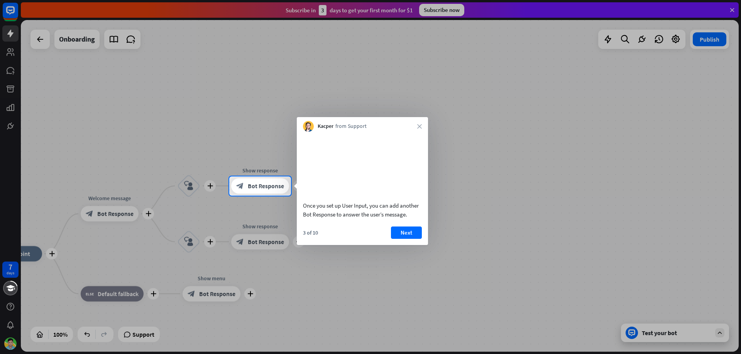 The width and height of the screenshot is (741, 354). What do you see at coordinates (406, 233) in the screenshot?
I see `button: Next` at bounding box center [406, 233].